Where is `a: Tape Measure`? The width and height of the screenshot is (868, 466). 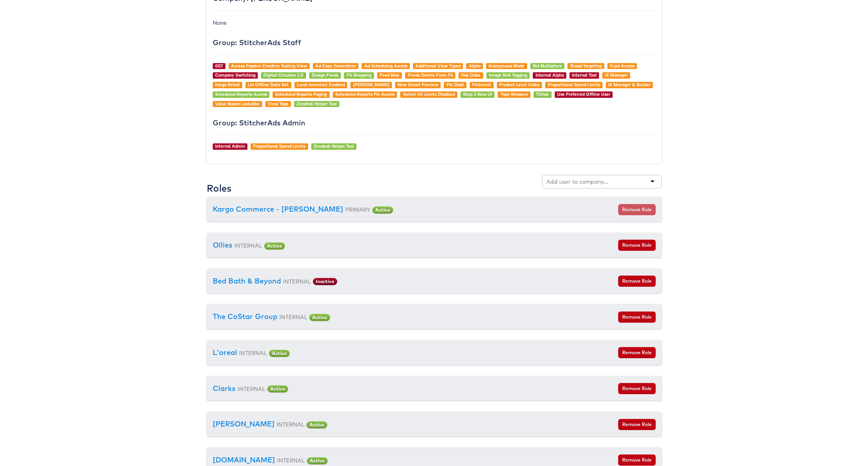 a: Tape Measure is located at coordinates (514, 94).